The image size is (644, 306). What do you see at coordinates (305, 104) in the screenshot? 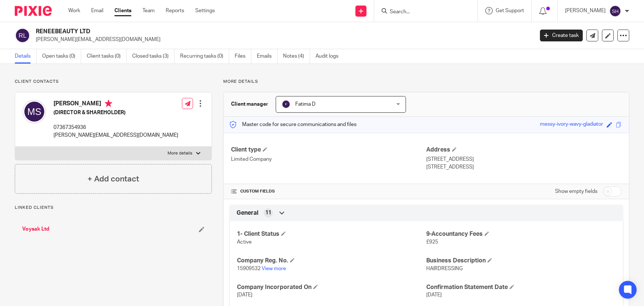
I see `span: Fatima D` at bounding box center [305, 104].